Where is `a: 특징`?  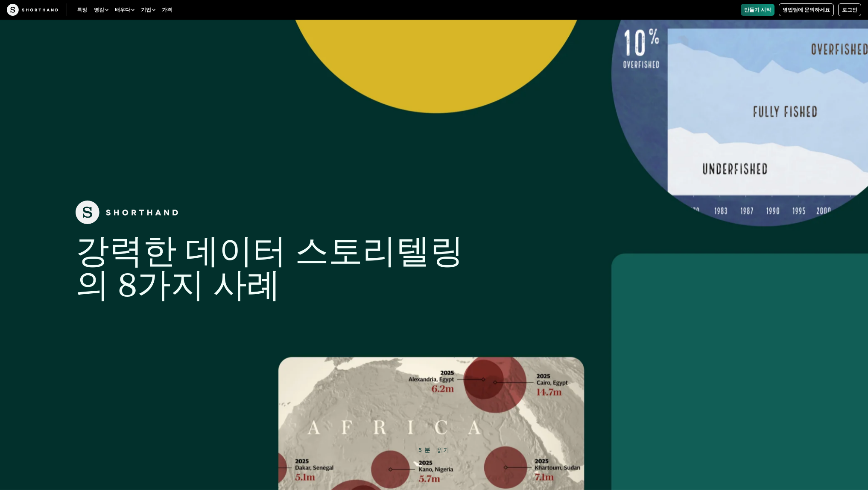
a: 특징 is located at coordinates (82, 10).